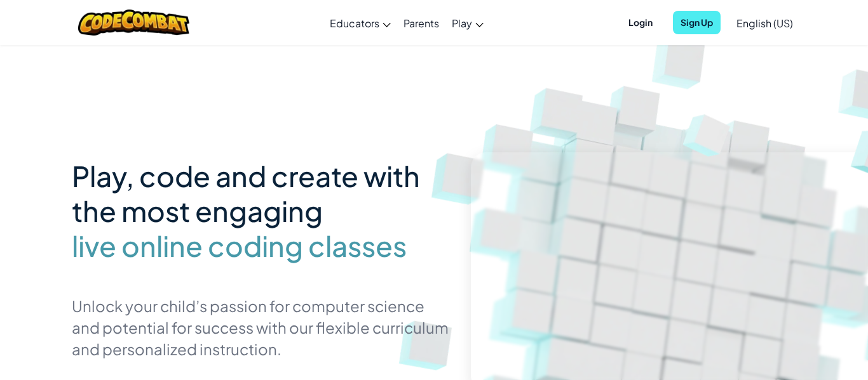 The image size is (868, 380). Describe the element at coordinates (239, 246) in the screenshot. I see `span: live online coding classes` at that location.